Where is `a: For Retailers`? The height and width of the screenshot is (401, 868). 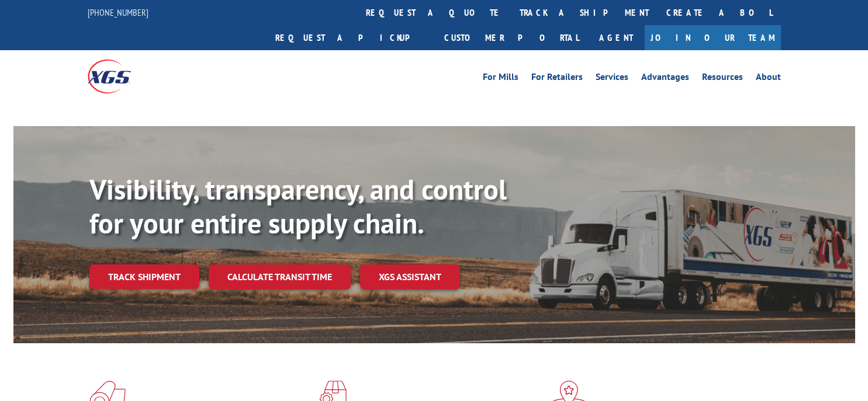
a: For Retailers is located at coordinates (557, 79).